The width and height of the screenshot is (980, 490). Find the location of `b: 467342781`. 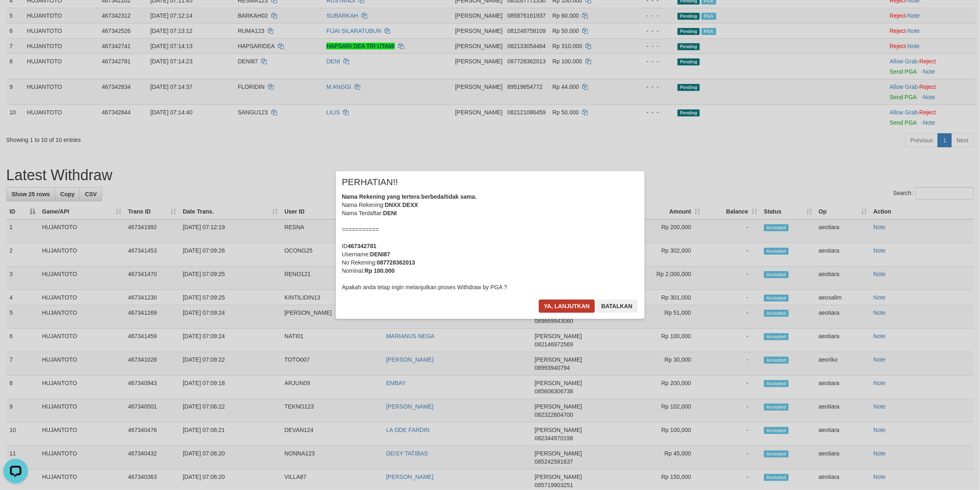

b: 467342781 is located at coordinates (362, 246).